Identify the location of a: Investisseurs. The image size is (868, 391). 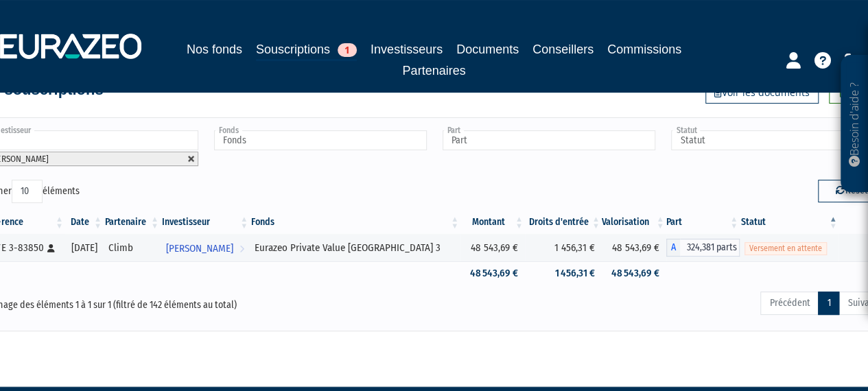
(407, 50).